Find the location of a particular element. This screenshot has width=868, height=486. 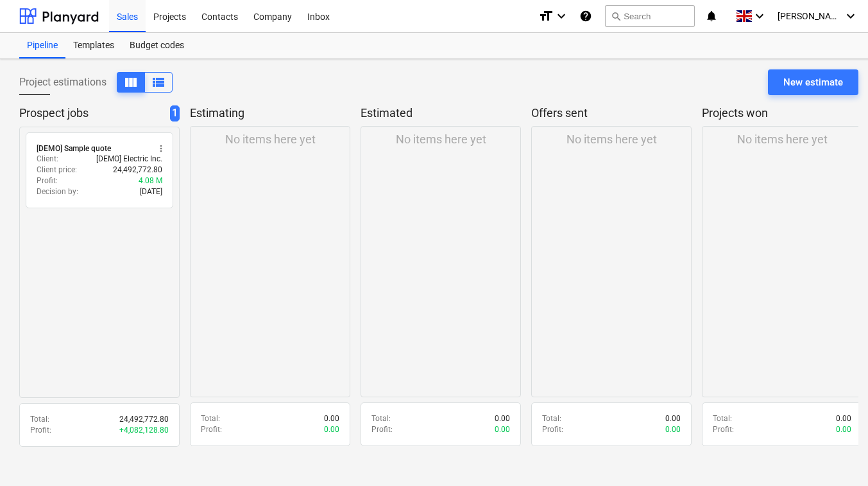

button: Search is located at coordinates (650, 16).